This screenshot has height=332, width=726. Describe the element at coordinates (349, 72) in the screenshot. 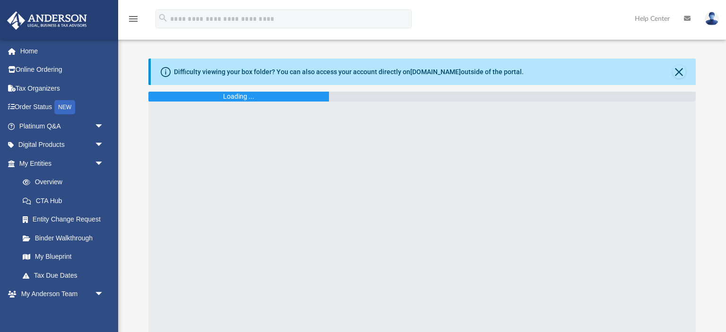

I see `div: Difficulty viewing your box folder? You can also access your account directly on outside of the p...` at that location.